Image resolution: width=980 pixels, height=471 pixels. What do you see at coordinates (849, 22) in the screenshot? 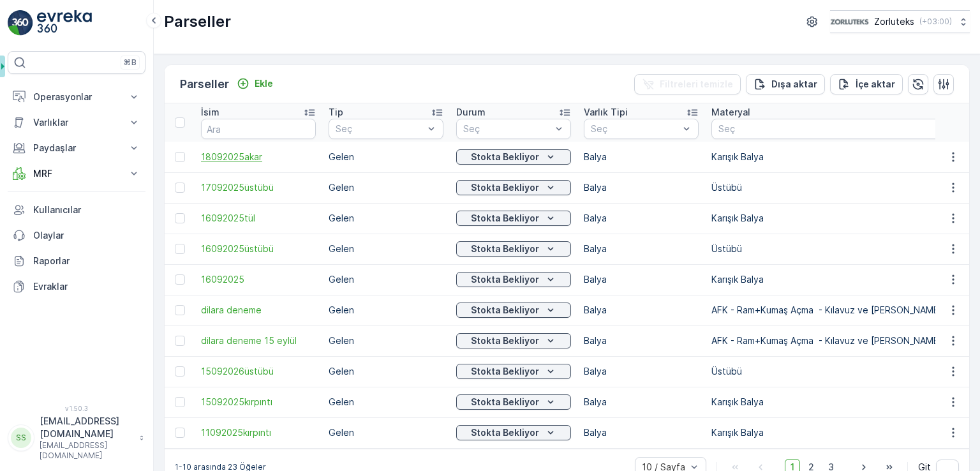
I see `img: 6-1-9-3_wQBzyll.png` at bounding box center [849, 22].